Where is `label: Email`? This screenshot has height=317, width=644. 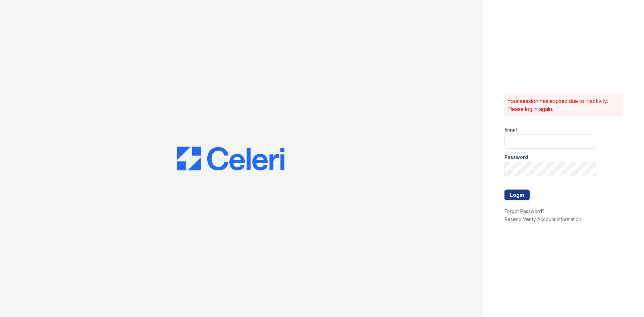
label: Email is located at coordinates (510, 130).